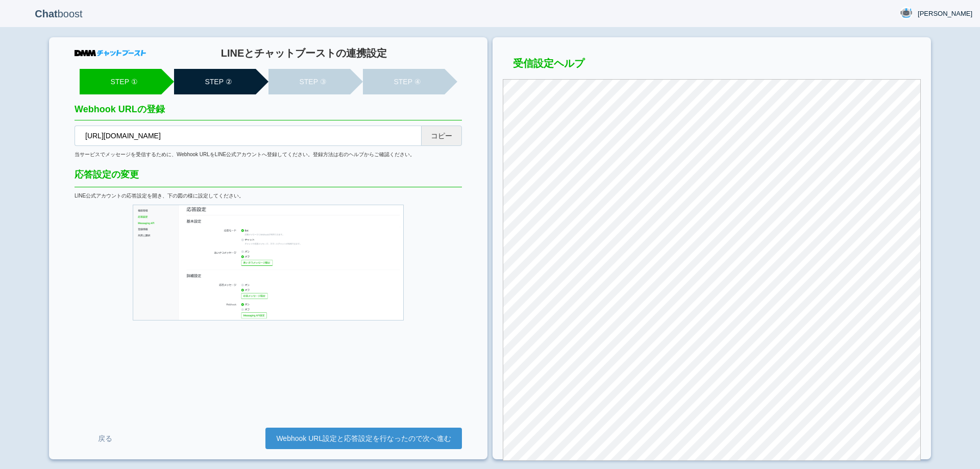  What do you see at coordinates (58, 14) in the screenshot?
I see `p: boost` at bounding box center [58, 14].